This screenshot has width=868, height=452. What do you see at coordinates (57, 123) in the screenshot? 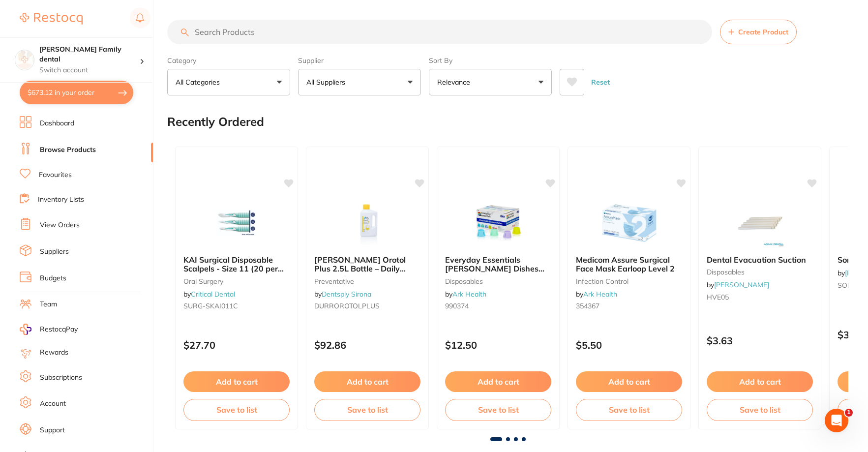
I see `a: Dashboard` at bounding box center [57, 123].